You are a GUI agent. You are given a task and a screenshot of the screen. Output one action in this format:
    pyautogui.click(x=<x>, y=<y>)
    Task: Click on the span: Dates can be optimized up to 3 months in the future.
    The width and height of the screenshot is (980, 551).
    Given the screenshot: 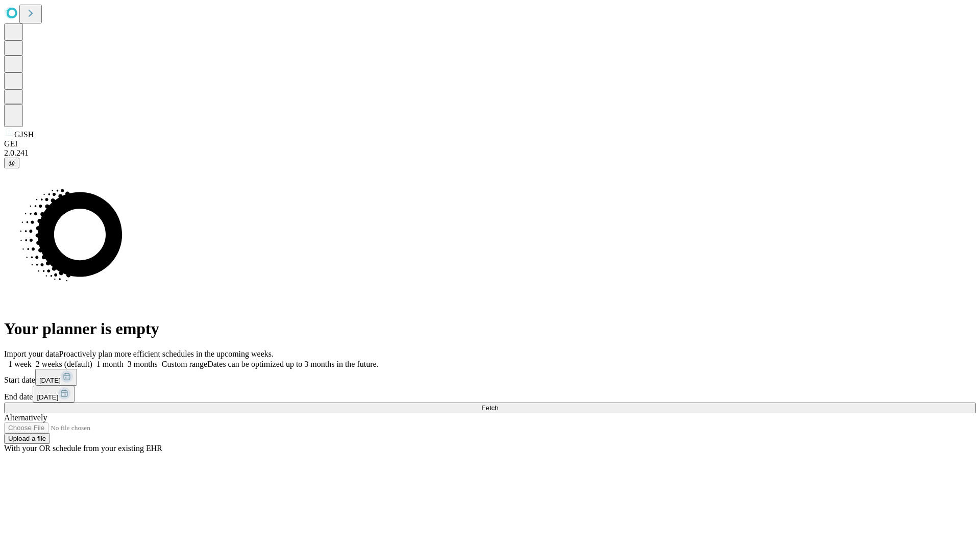 What is the action you would take?
    pyautogui.click(x=292, y=364)
    